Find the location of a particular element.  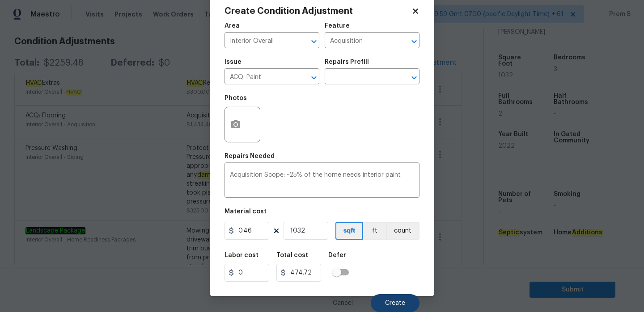

textarea: Acquisition Scope: ~25% of the home needs interior paint is located at coordinates (322, 181).